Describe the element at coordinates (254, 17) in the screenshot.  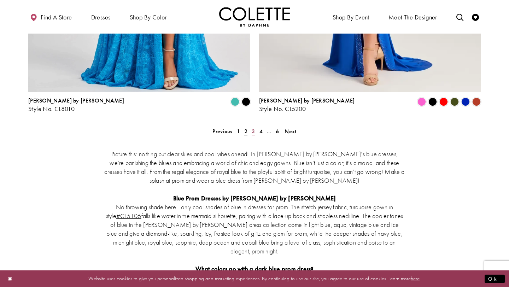
I see `a: Visit Home Page` at that location.